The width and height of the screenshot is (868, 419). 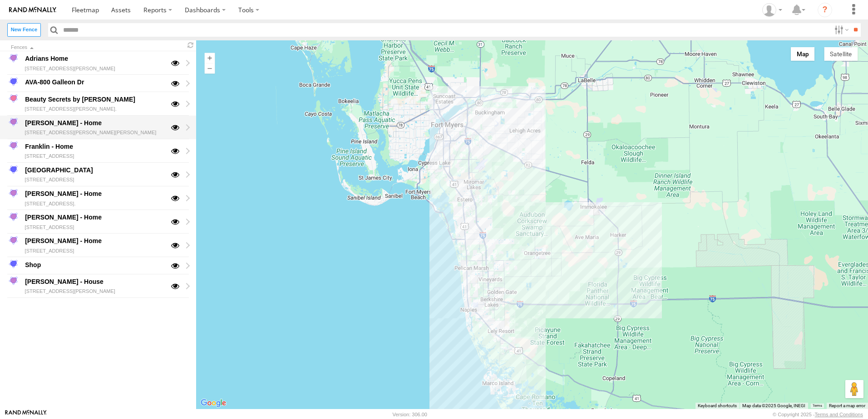 I want to click on div: Shop, so click(x=94, y=265).